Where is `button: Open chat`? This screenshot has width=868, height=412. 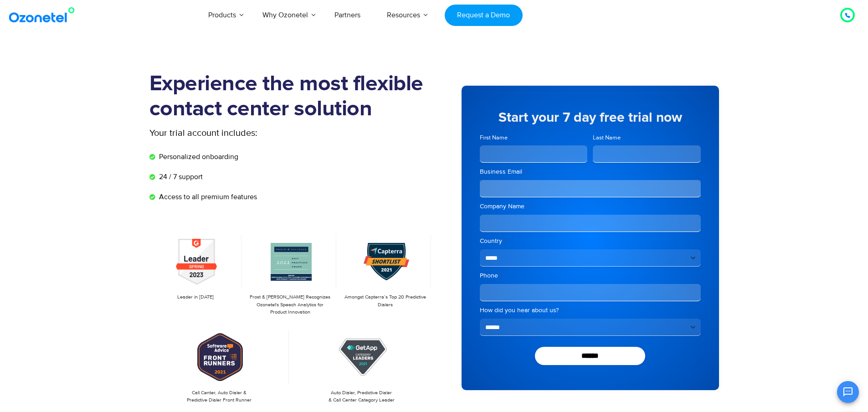 button: Open chat is located at coordinates (848, 392).